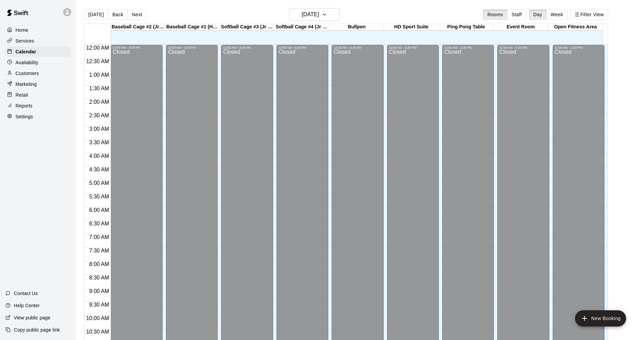 The image size is (644, 340). I want to click on a: Home, so click(38, 30).